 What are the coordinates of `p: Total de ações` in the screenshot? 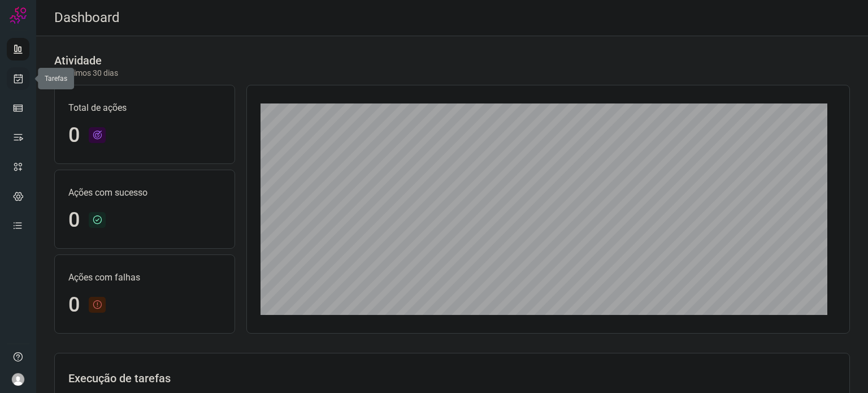 It's located at (145, 108).